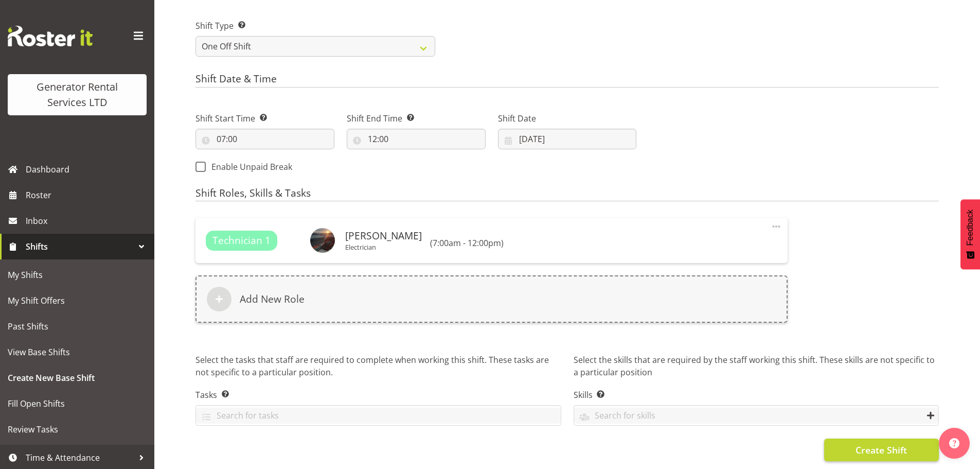 Image resolution: width=980 pixels, height=469 pixels. I want to click on span: Create New Base Shift, so click(77, 378).